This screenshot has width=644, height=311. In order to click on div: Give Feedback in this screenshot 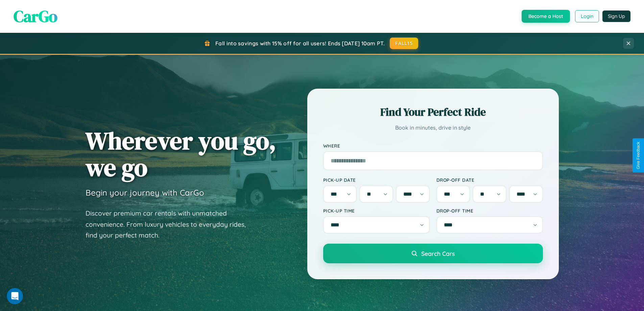, I will do `click(638, 155)`.